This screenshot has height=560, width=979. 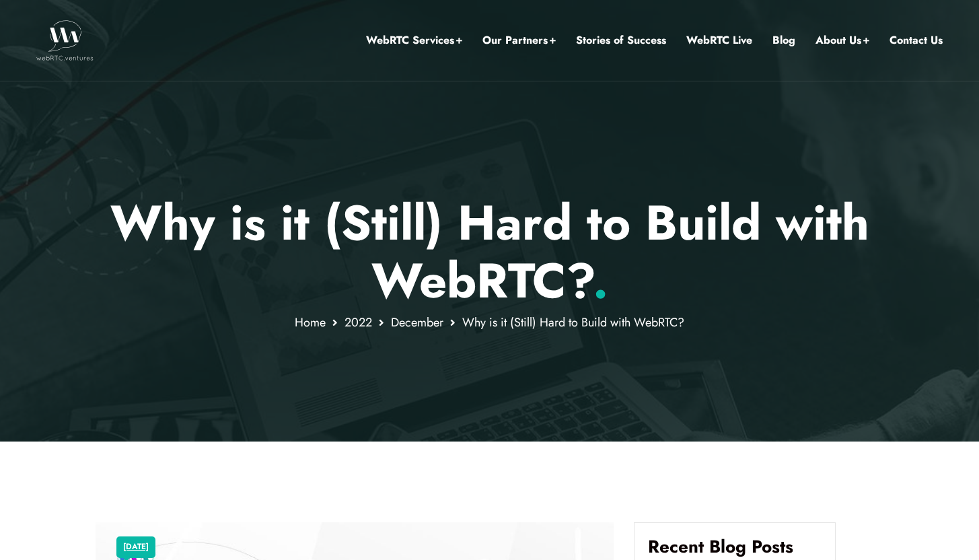 I want to click on p: Why is it (Still) Hard to Build with WebRTC?, so click(x=489, y=251).